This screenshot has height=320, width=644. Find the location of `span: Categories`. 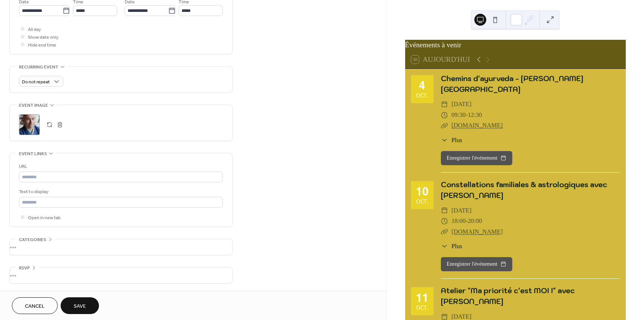

span: Categories is located at coordinates (32, 240).